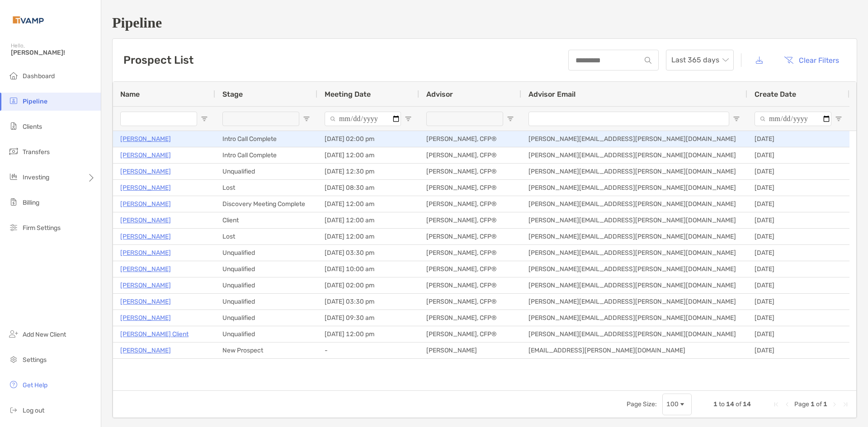 The width and height of the screenshot is (868, 427). Describe the element at coordinates (14, 202) in the screenshot. I see `img: billing icon` at that location.